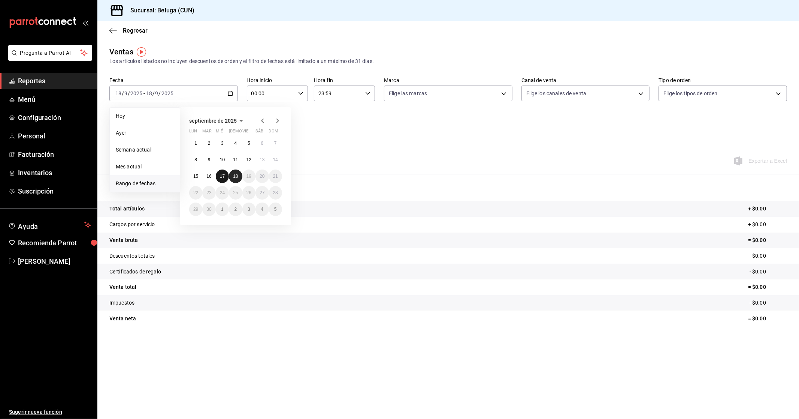 This screenshot has height=419, width=799. I want to click on span: Hoy, so click(145, 116).